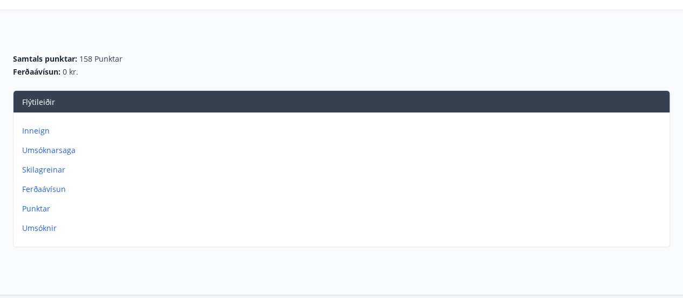  I want to click on span: Flýtileiðir, so click(38, 102).